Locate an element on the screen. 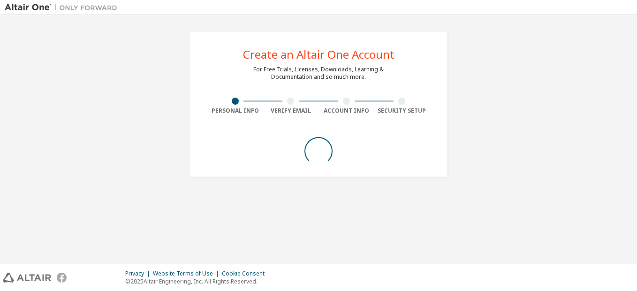 Image resolution: width=637 pixels, height=291 pixels. div: Account Info is located at coordinates (346, 111).